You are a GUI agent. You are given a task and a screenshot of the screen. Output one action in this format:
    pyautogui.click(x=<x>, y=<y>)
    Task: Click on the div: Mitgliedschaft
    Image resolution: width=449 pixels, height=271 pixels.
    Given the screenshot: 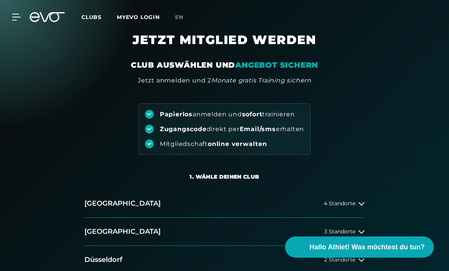 What is the action you would take?
    pyautogui.click(x=213, y=144)
    